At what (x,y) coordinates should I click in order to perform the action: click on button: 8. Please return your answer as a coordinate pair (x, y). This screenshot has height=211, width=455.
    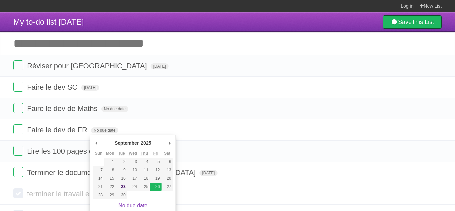
    Looking at the image, I should click on (110, 170).